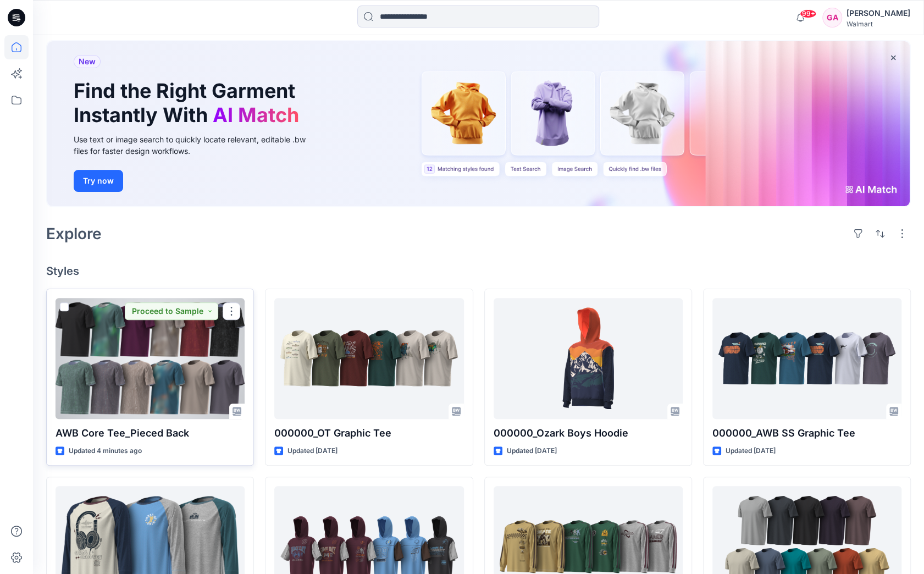 The width and height of the screenshot is (924, 574). What do you see at coordinates (478, 271) in the screenshot?
I see `h4: Styles` at bounding box center [478, 271].